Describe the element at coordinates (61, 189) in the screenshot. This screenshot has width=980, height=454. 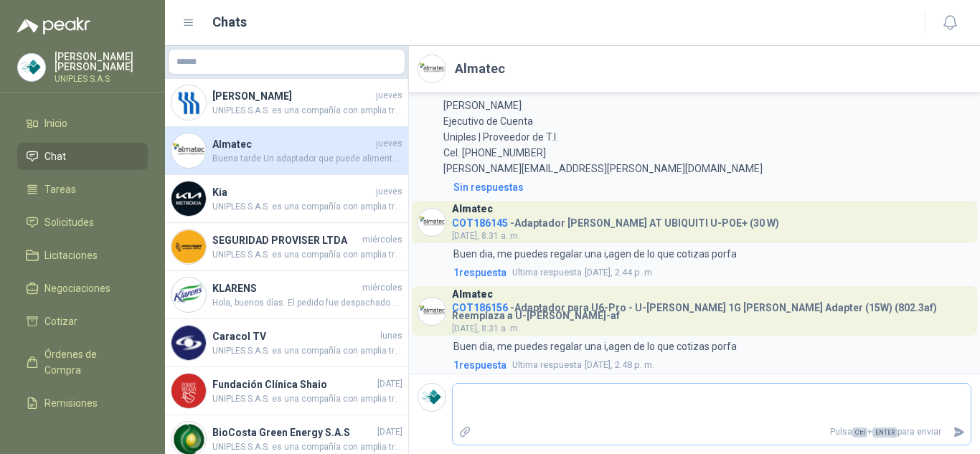
I see `span: Tareas` at that location.